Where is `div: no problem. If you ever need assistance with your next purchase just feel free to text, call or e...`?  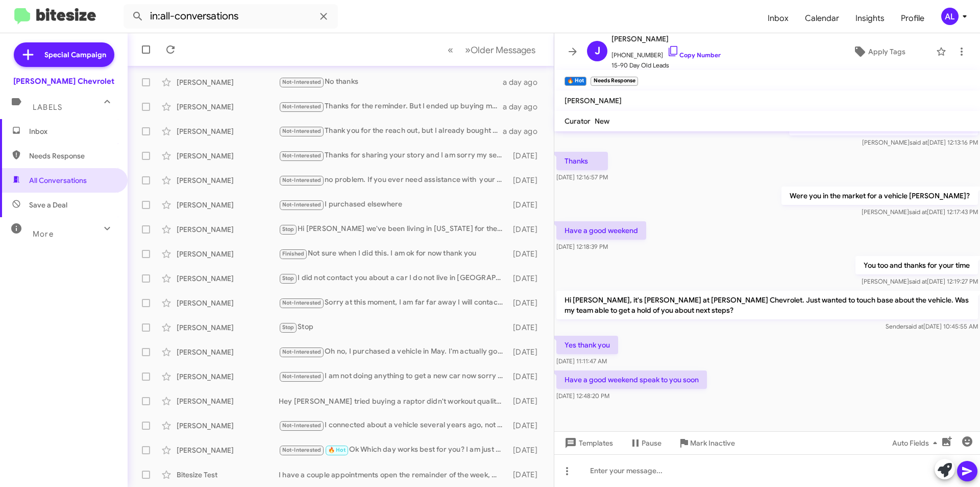 div: no problem. If you ever need assistance with your next purchase just feel free to text, call or e... is located at coordinates (393, 180).